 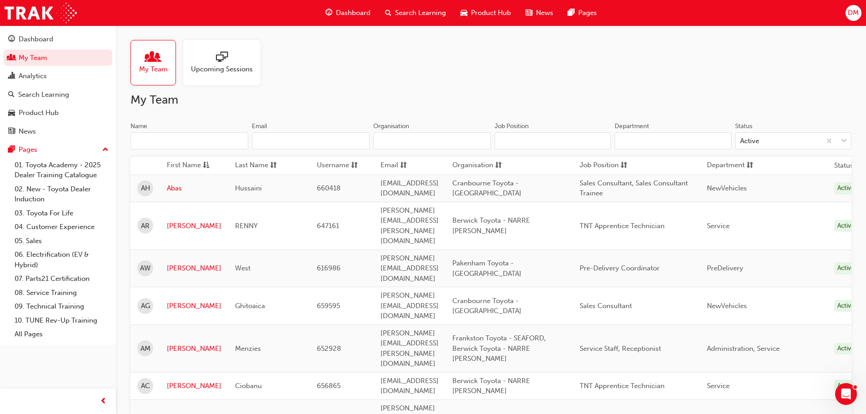 What do you see at coordinates (328, 306) in the screenshot?
I see `span: 659595` at bounding box center [328, 306].